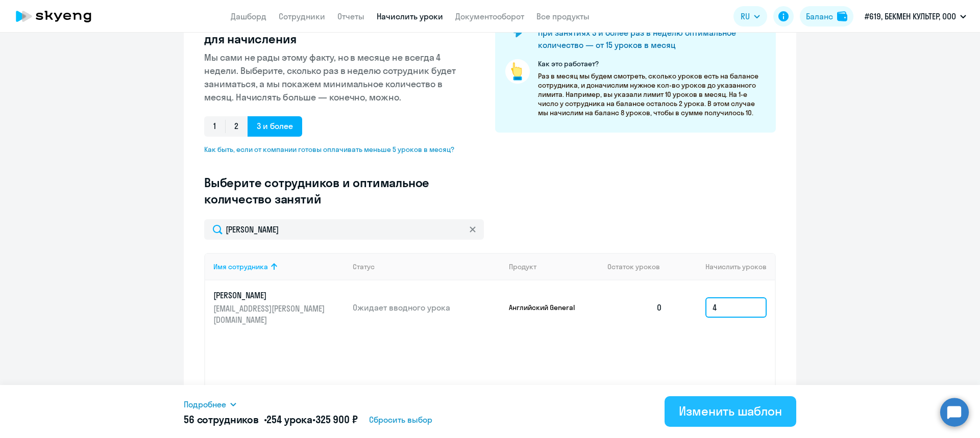 Image resolution: width=980 pixels, height=438 pixels. Describe the element at coordinates (652, 94) in the screenshot. I see `p: Раз в месяц мы будем смотреть, сколько уроков есть на балансе сотрудника, и доначислим нужное кол...` at that location.